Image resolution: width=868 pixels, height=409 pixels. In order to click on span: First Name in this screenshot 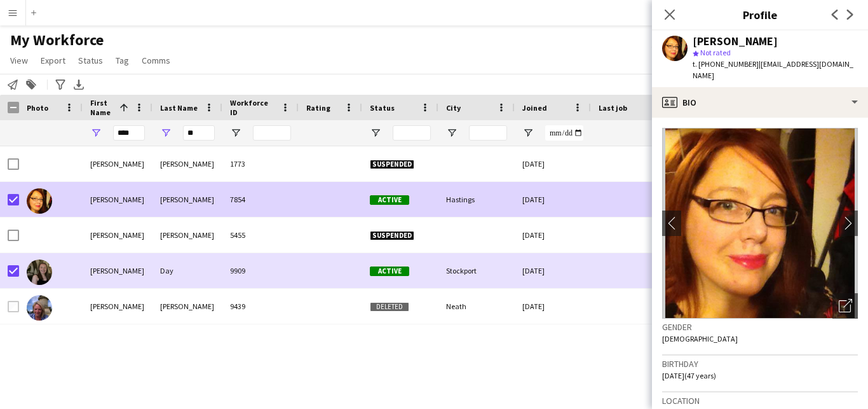, I will do `click(102, 108)`.